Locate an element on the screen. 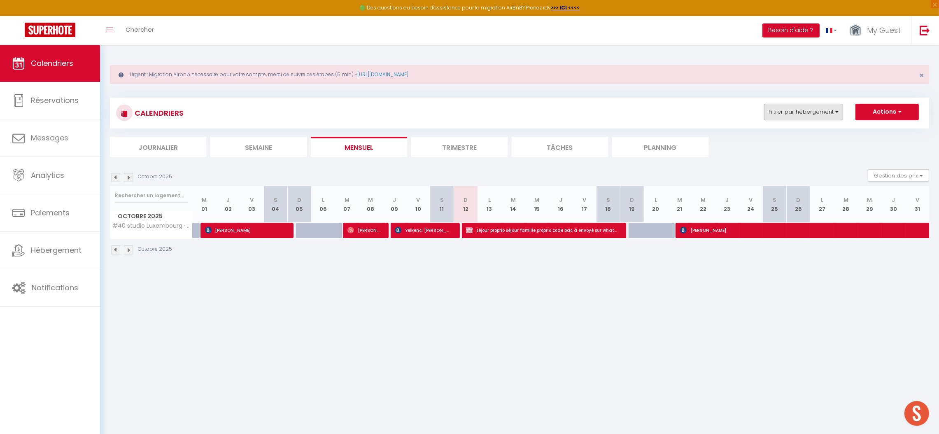  button: Close is located at coordinates (921, 75).